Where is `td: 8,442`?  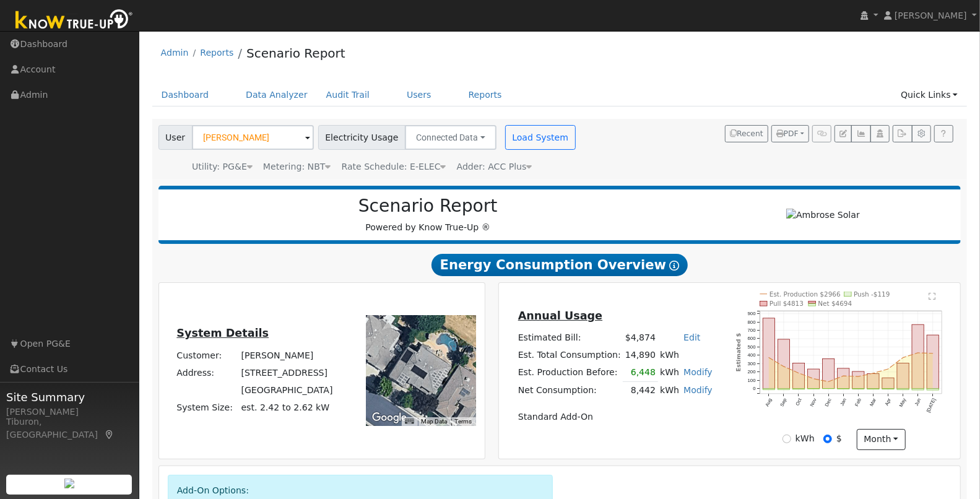
td: 8,442 is located at coordinates (640, 390).